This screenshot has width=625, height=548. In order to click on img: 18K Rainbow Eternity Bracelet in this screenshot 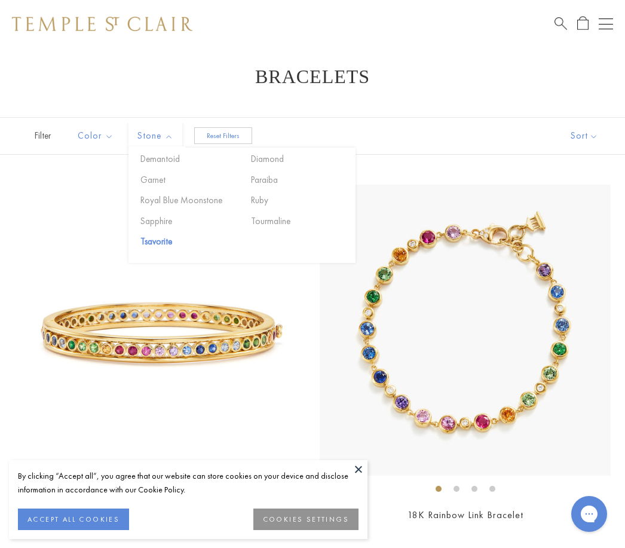, I will do `click(159, 330)`.